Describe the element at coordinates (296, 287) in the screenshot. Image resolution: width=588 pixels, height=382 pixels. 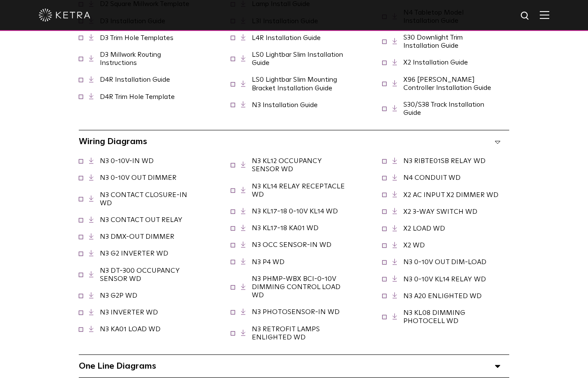
I see `a: N3 PHMP-WBX BCI-0-10V DIMMING CONTROL LOAD WD` at that location.